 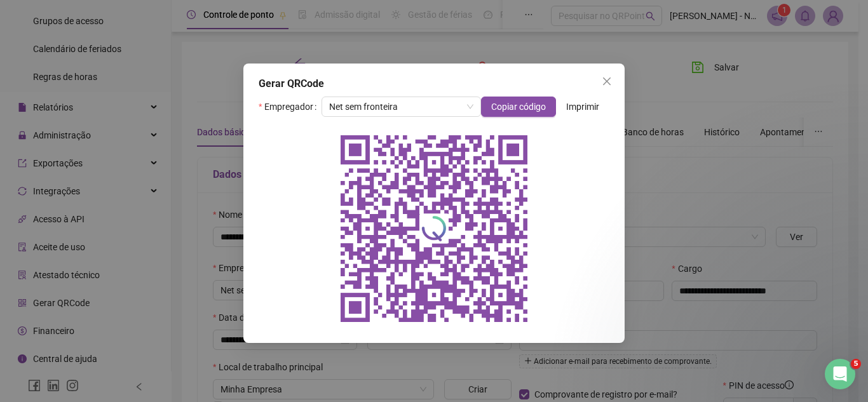 I want to click on img: qrcode do empregador, so click(x=434, y=229).